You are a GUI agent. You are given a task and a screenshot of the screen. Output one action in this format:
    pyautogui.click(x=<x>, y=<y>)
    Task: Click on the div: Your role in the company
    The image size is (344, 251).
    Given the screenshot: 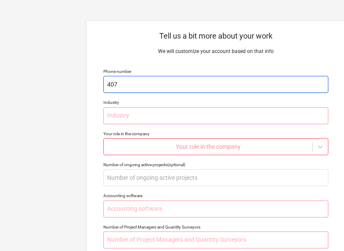 What is the action you would take?
    pyautogui.click(x=216, y=133)
    